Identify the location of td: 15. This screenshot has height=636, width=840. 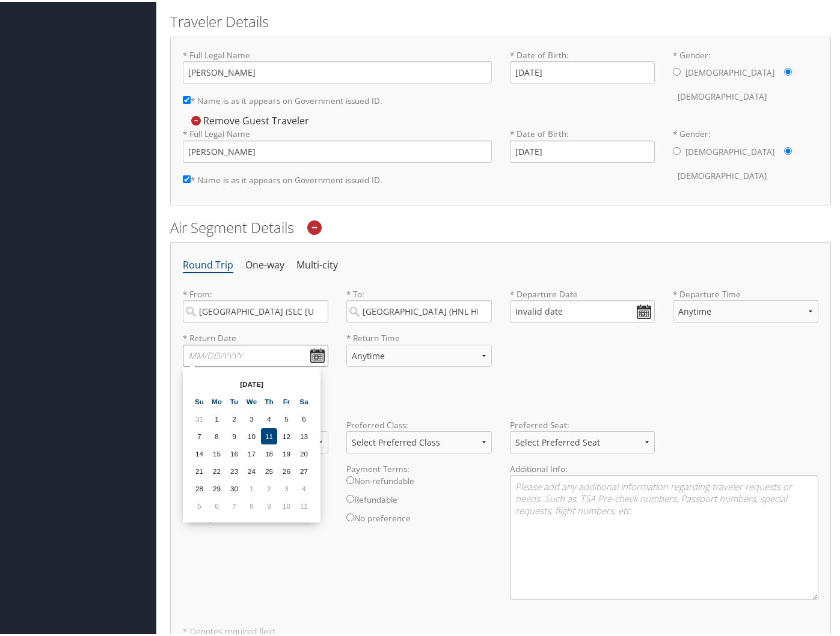
(217, 452).